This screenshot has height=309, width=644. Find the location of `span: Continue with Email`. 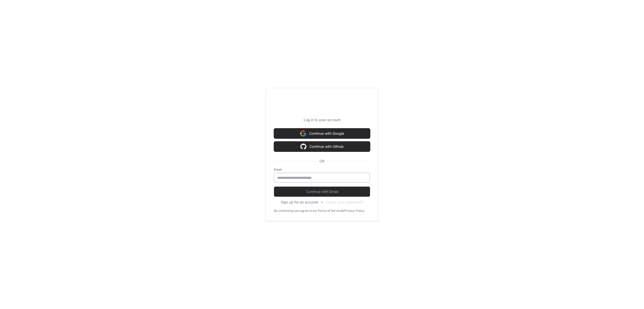

span: Continue with Email is located at coordinates (322, 191).